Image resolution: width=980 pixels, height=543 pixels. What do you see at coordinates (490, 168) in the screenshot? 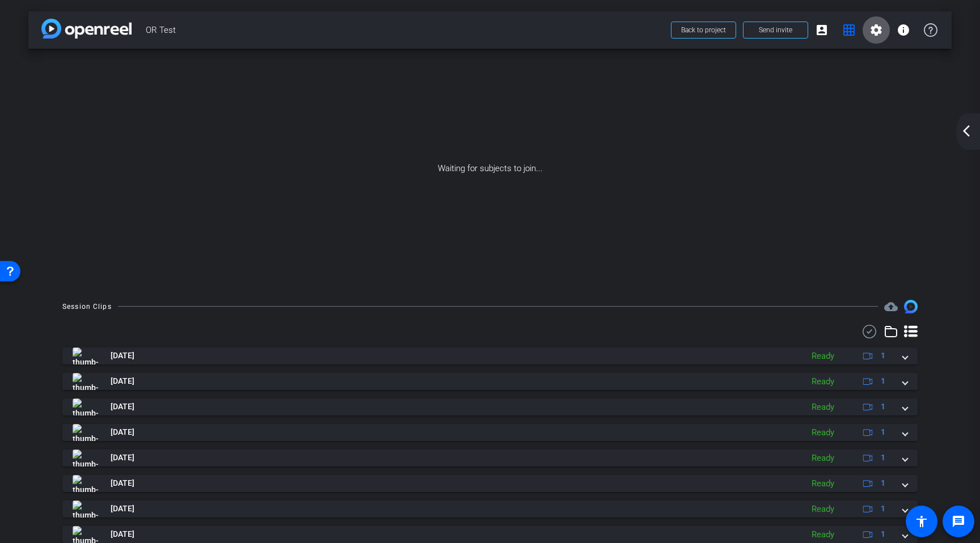
I see `div: Waiting for subjects to join...` at bounding box center [490, 168].